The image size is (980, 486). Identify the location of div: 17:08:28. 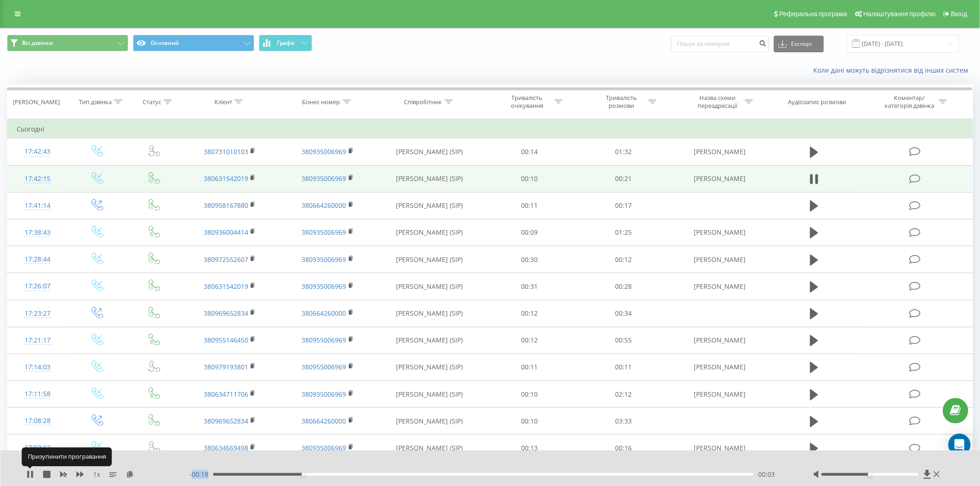
(37, 420).